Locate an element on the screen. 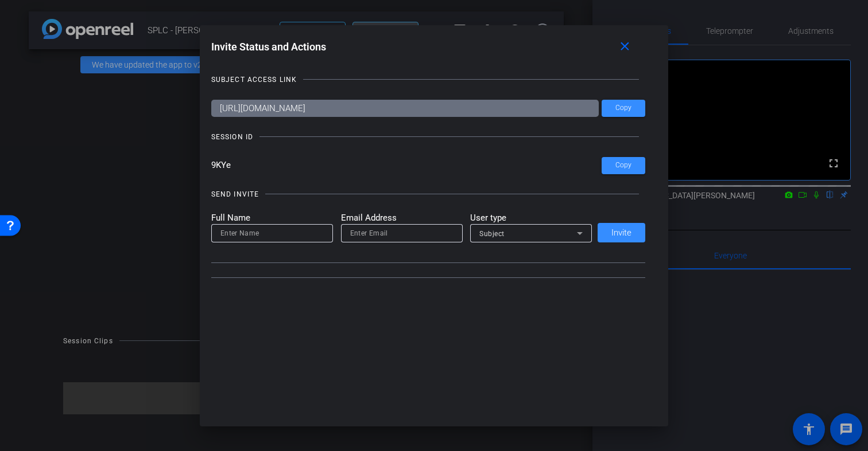  openreel-title-line: SEND INVITE is located at coordinates (428, 194).